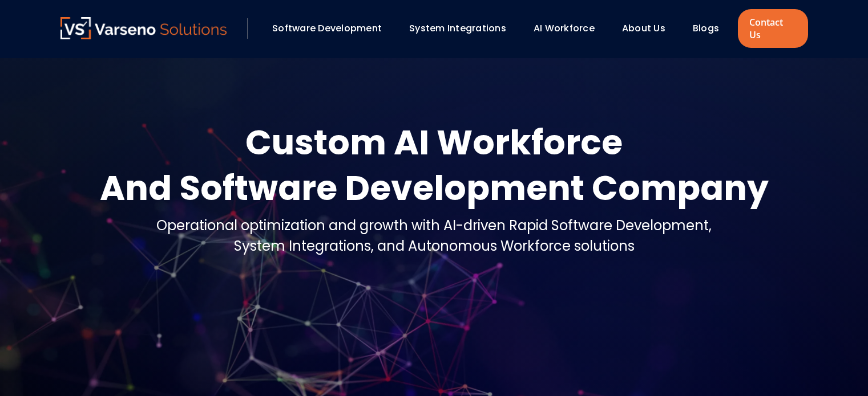 This screenshot has width=868, height=396. I want to click on div: Custom AI Workforce, so click(434, 142).